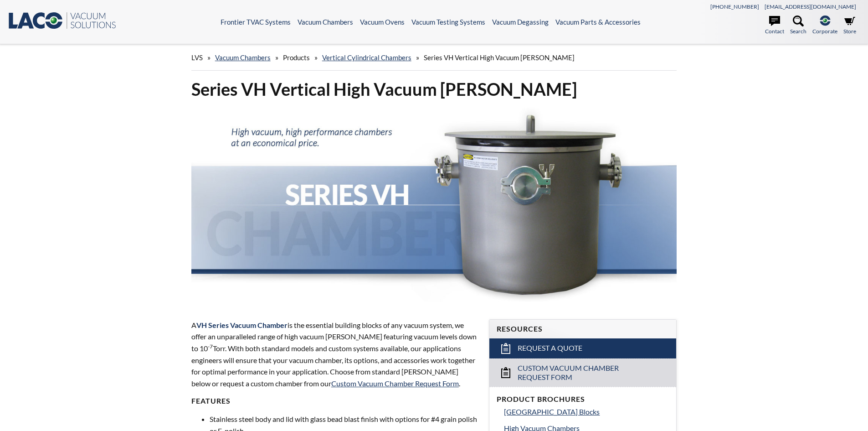  What do you see at coordinates (335, 401) in the screenshot?
I see `h4: Features` at bounding box center [335, 401].